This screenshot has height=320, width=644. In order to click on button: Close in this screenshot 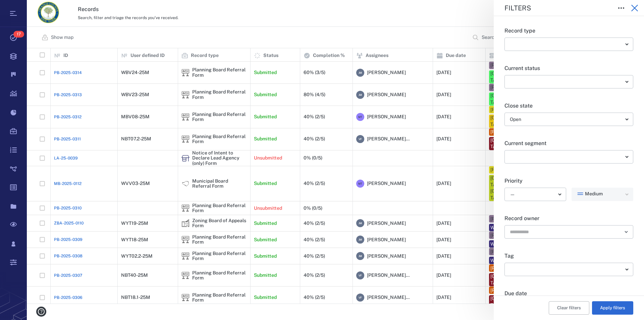, I will do `click(635, 8)`.